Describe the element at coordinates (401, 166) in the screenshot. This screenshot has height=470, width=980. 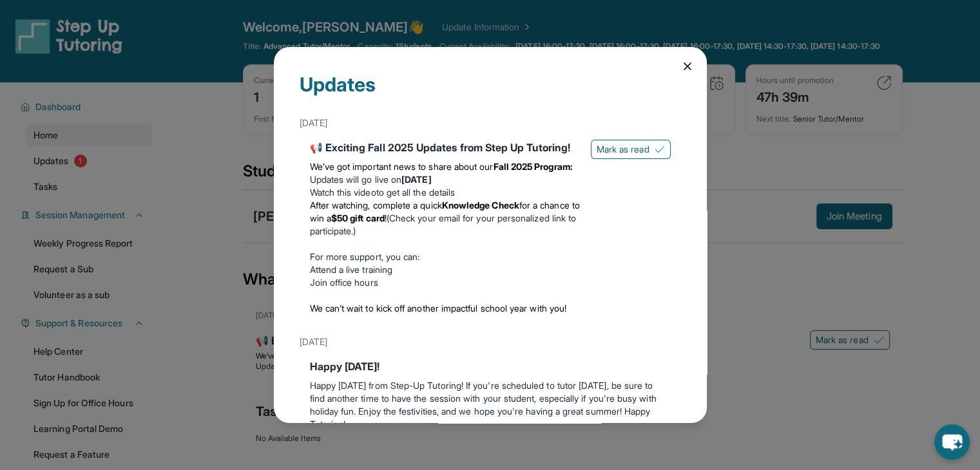
I see `span: We’ve got important news to share about our` at that location.